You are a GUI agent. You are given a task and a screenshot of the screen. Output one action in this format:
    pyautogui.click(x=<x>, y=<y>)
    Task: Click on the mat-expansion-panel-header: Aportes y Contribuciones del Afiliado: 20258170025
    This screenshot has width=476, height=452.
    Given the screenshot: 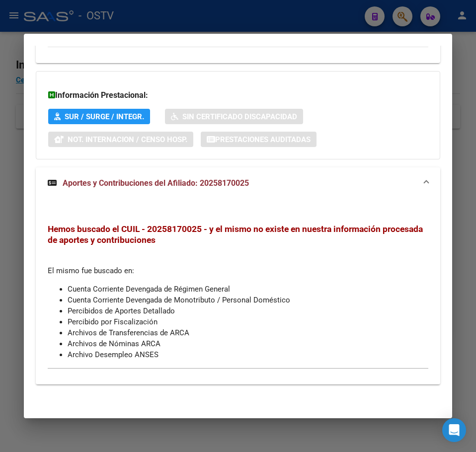 What is the action you would take?
    pyautogui.click(x=238, y=183)
    